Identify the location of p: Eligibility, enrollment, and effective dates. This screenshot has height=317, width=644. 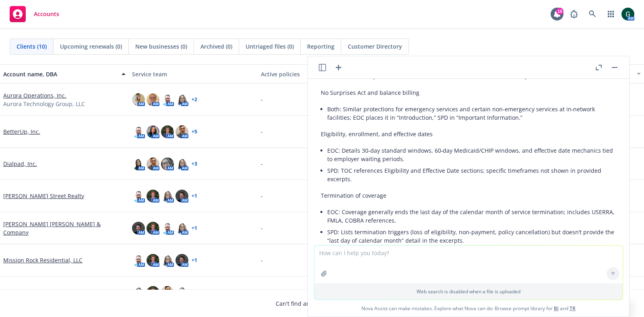
(469, 134).